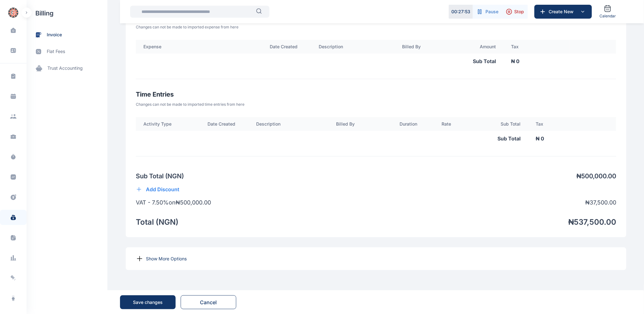 The image size is (644, 314). What do you see at coordinates (174, 203) in the screenshot?
I see `p: VAT - 7.50% on ₦ 500,000.00` at bounding box center [174, 203].